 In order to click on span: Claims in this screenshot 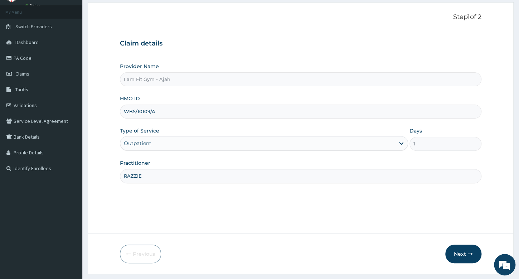, I will do `click(22, 74)`.